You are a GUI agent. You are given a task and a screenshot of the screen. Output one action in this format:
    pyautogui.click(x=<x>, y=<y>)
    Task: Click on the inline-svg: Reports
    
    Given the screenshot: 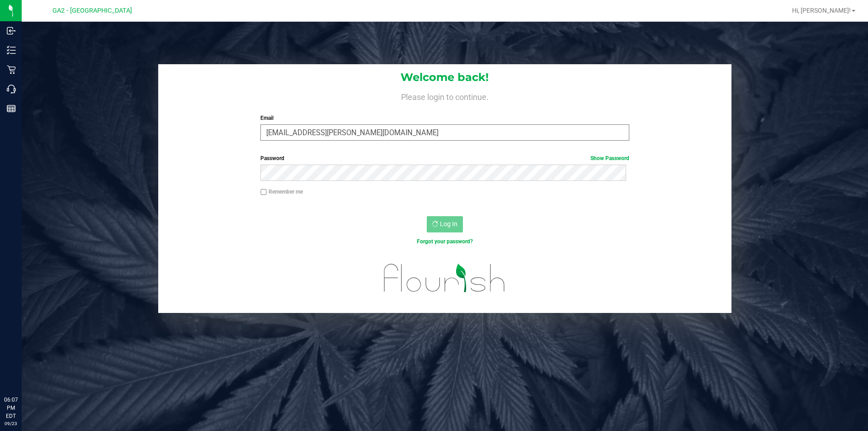 What is the action you would take?
    pyautogui.click(x=11, y=108)
    